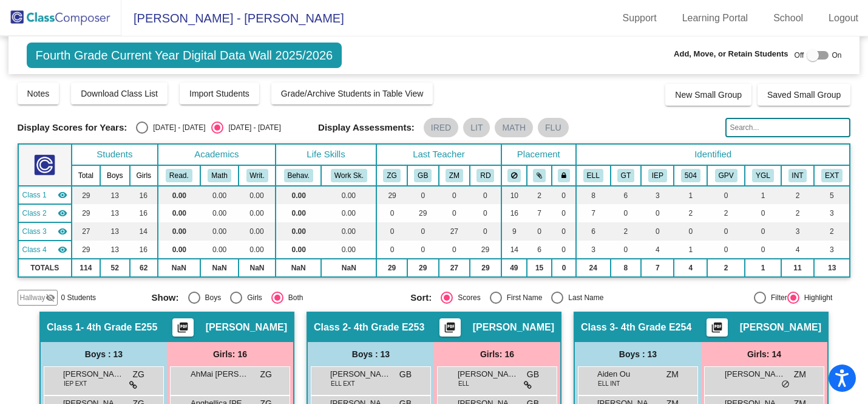 The width and height of the screenshot is (868, 404). Describe the element at coordinates (144, 268) in the screenshot. I see `td: 62` at that location.